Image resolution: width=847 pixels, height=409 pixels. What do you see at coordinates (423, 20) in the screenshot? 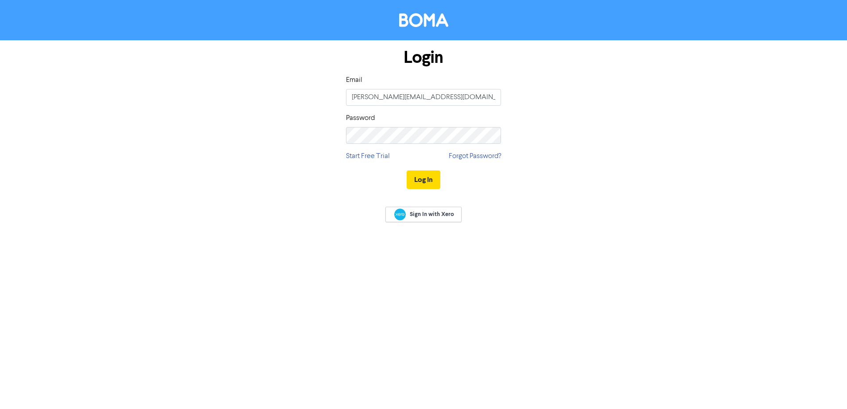
I see `img: BOMA Logo` at bounding box center [423, 20].